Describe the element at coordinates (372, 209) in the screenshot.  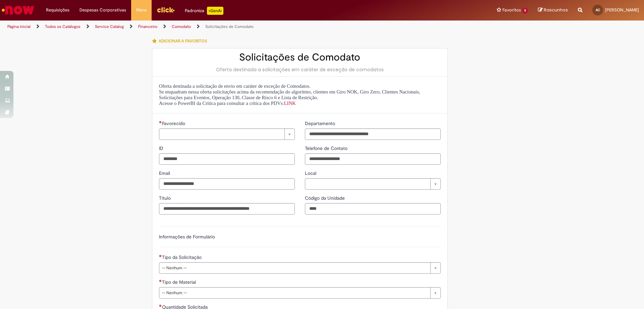
I see `input: Código da Unidade` at that location.